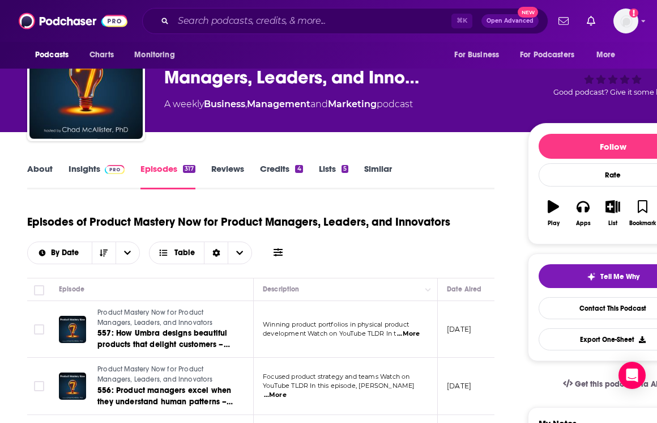 This screenshot has height=423, width=657. Describe the element at coordinates (462, 21) in the screenshot. I see `span: ⌘ K` at that location.